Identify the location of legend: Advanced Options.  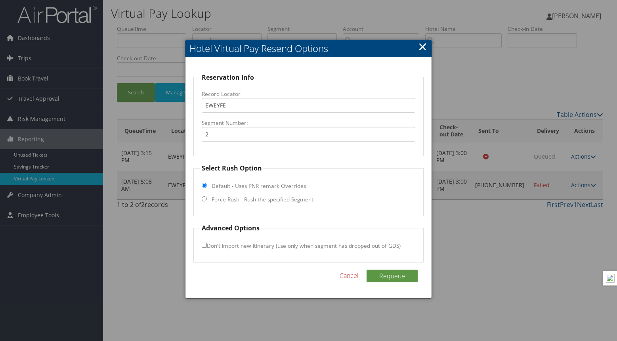
(231, 228).